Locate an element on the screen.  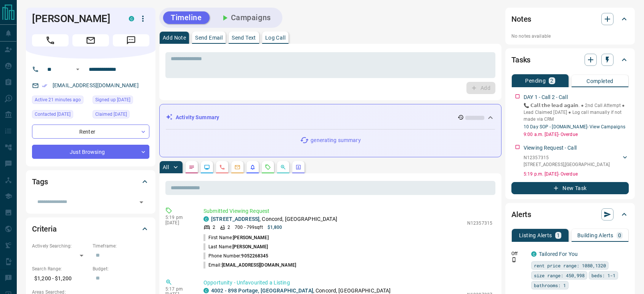
p: Timeframe: is located at coordinates (121, 246).